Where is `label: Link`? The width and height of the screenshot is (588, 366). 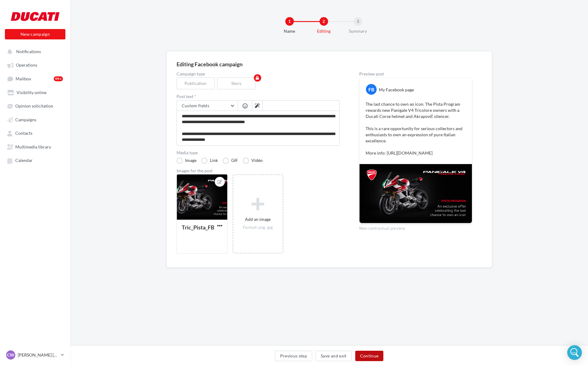
label: Link is located at coordinates (210, 161).